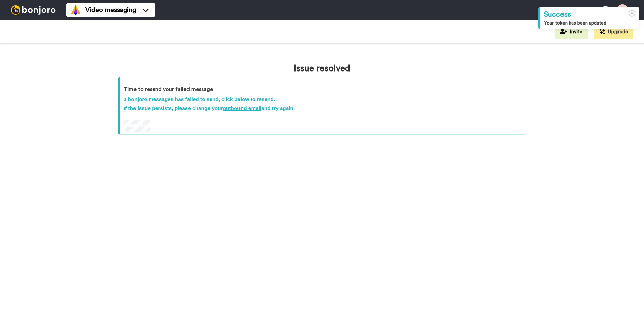  Describe the element at coordinates (589, 14) in the screenshot. I see `div: Success` at that location.